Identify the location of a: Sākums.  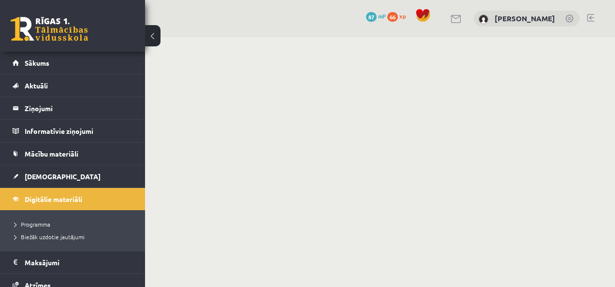
(72, 63).